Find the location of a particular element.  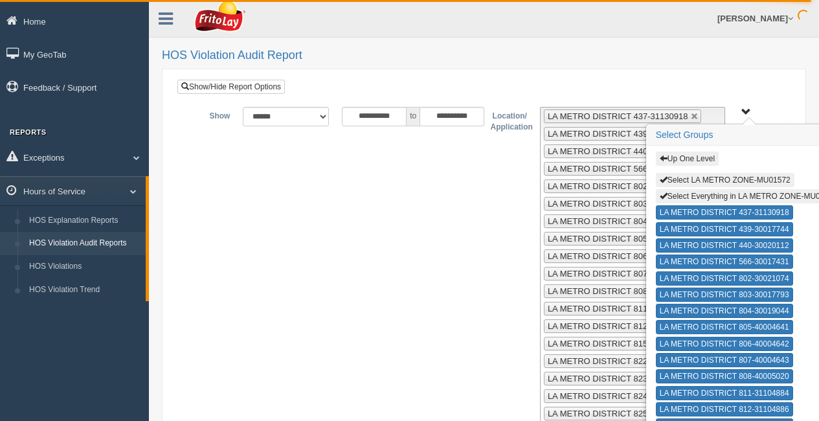

span: LA METRO DISTRICT 802-30021074 is located at coordinates (618, 186).